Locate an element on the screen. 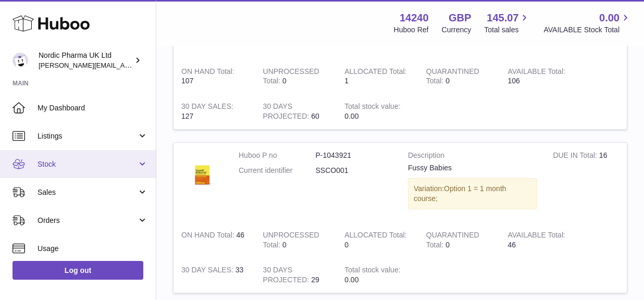  span: My Dashboard is located at coordinates (93, 108).